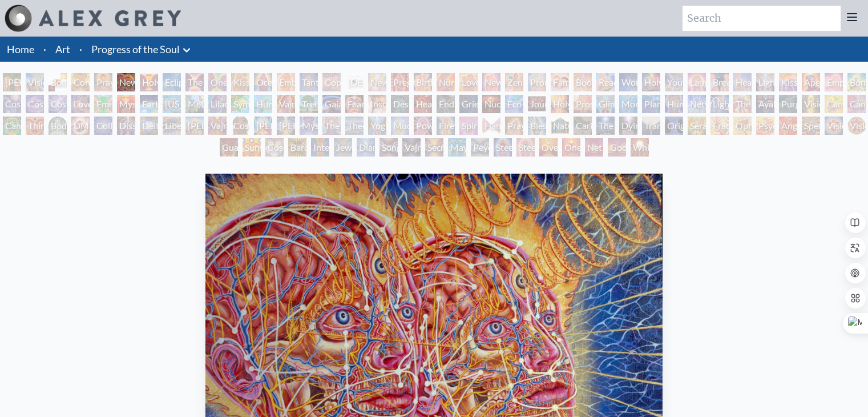  I want to click on div: DMT - The Spirit Molecule, so click(81, 126).